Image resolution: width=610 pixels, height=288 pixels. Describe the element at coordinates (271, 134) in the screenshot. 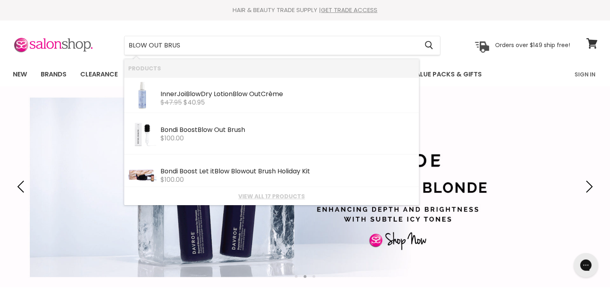

I see `li: Products: Bondi Boost Blow Out Brush` at that location.